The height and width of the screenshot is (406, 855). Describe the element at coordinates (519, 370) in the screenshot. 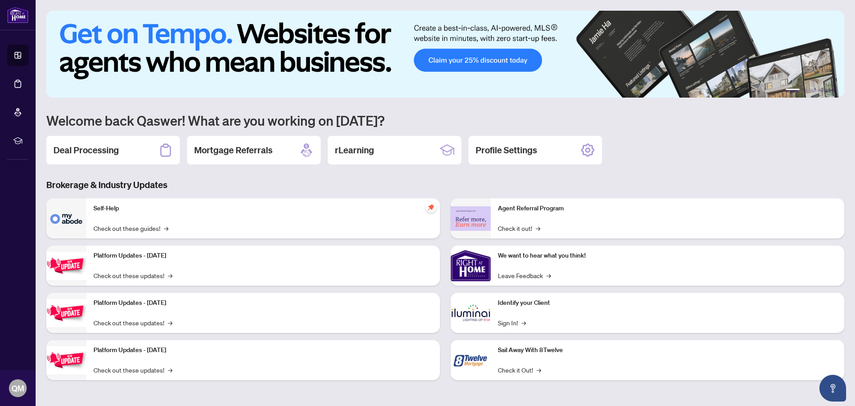

I see `a: Check it Out!→` at that location.